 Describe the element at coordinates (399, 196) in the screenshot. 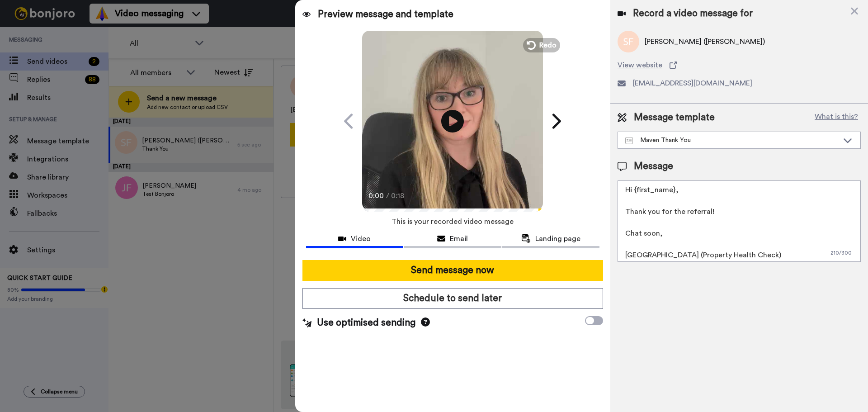

I see `span: 0:18` at that location.